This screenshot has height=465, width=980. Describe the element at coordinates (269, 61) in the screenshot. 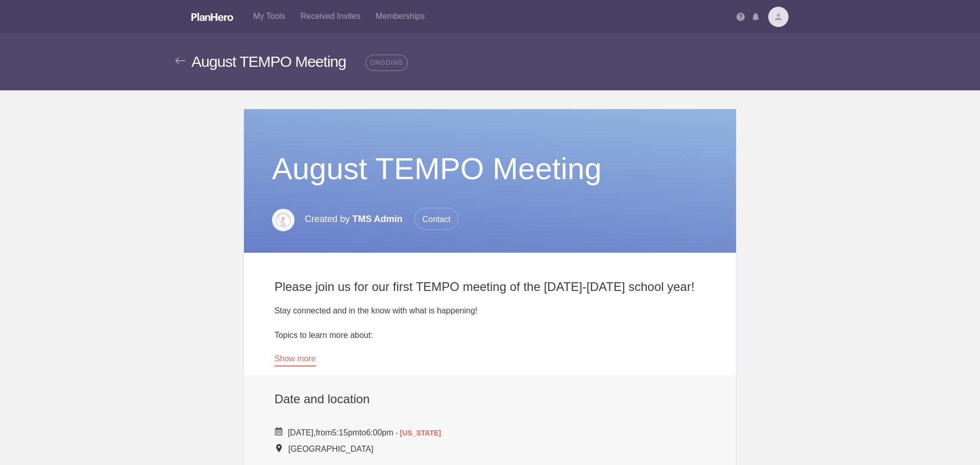

I see `span: August TEMPO Meeting` at that location.